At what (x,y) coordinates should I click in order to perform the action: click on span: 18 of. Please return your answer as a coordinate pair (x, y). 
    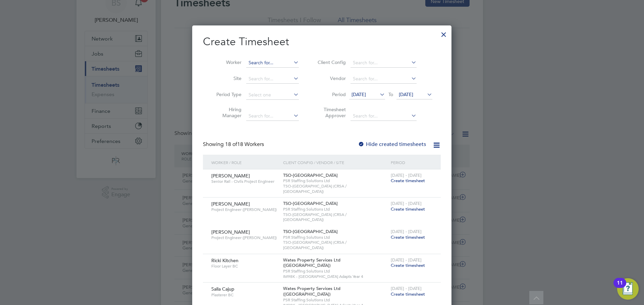
    Looking at the image, I should click on (231, 144).